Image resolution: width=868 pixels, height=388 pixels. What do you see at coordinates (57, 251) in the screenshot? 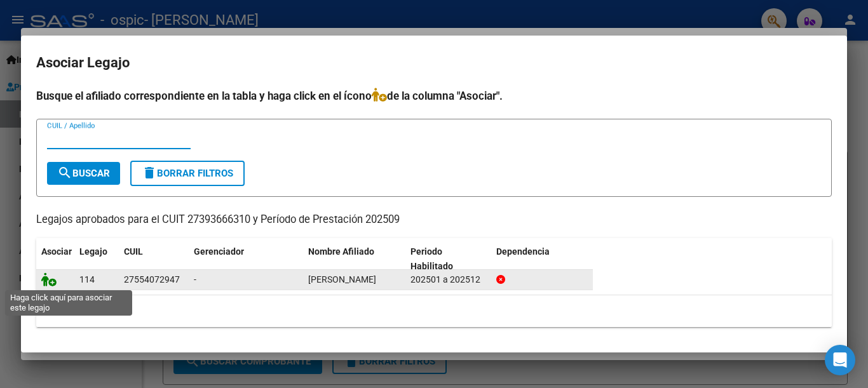
I see `span: Asociar` at bounding box center [57, 251].